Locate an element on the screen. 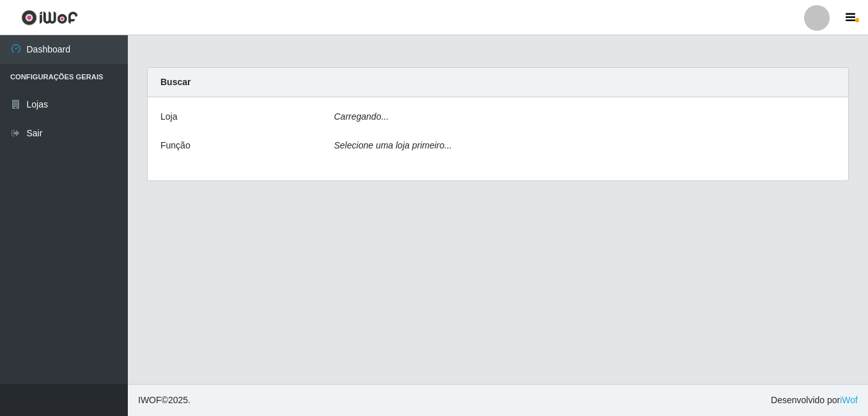  span: IWOF is located at coordinates (150, 400).